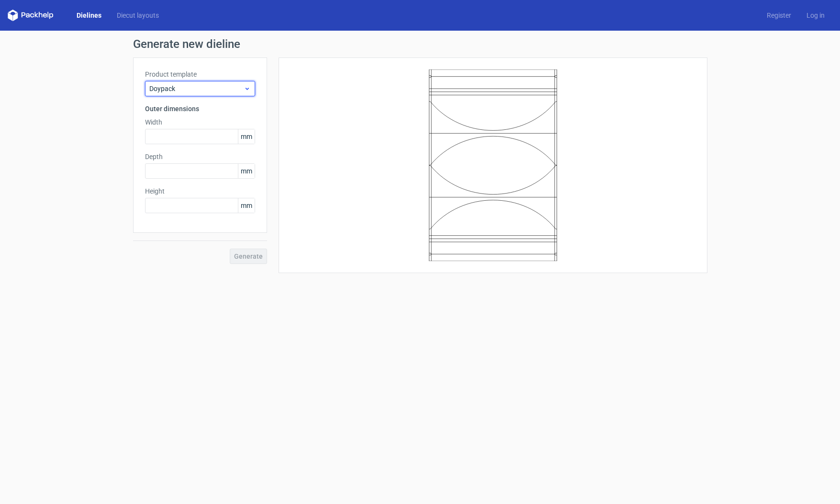  Describe the element at coordinates (200, 122) in the screenshot. I see `label: Width` at that location.